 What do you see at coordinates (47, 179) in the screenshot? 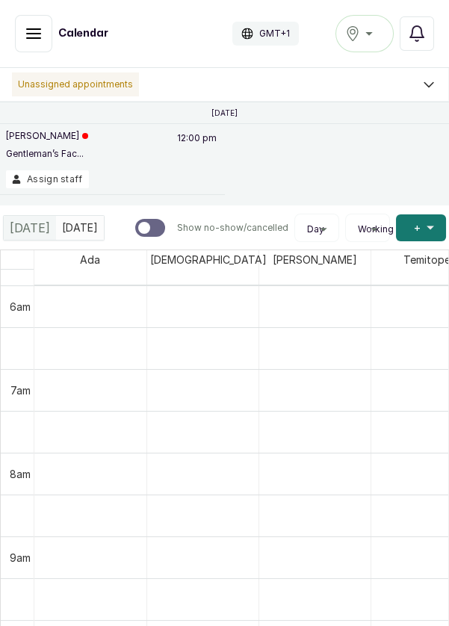
I see `button: Assign staff` at bounding box center [47, 179].